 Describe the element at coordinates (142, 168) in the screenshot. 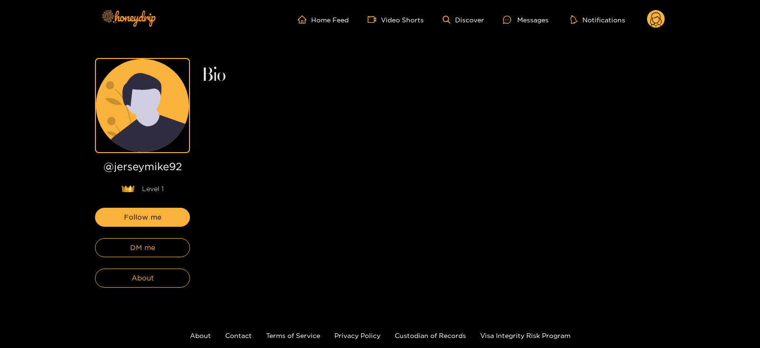

I see `h1: @ jerseymike92` at that location.